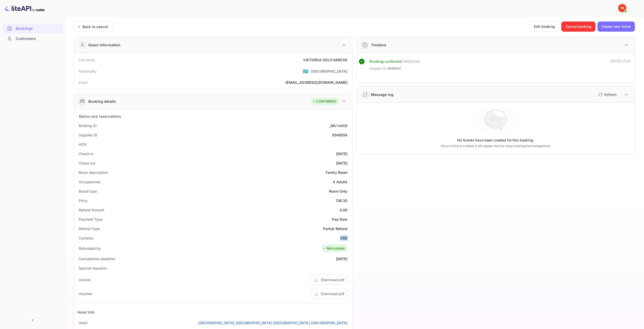 This screenshot has height=329, width=644. Describe the element at coordinates (33, 38) in the screenshot. I see `a: Customers` at that location.